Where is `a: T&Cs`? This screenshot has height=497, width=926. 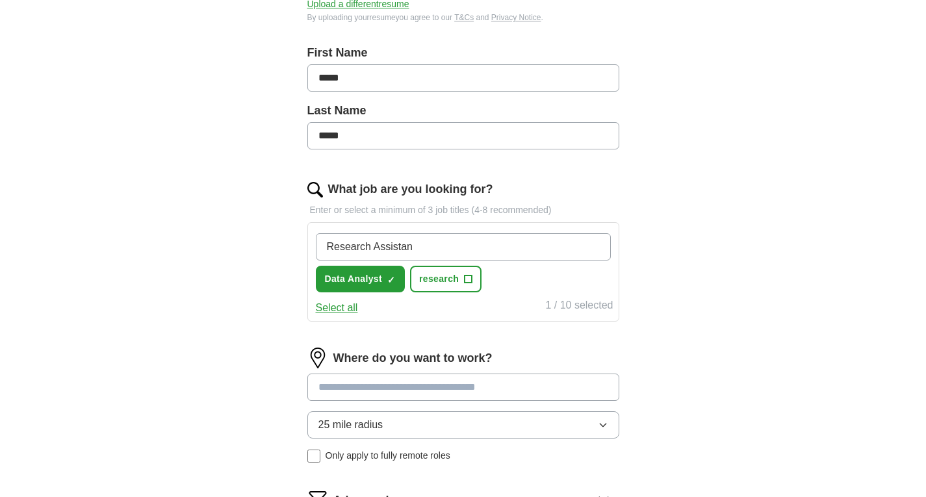 a: T&Cs is located at coordinates (464, 18).